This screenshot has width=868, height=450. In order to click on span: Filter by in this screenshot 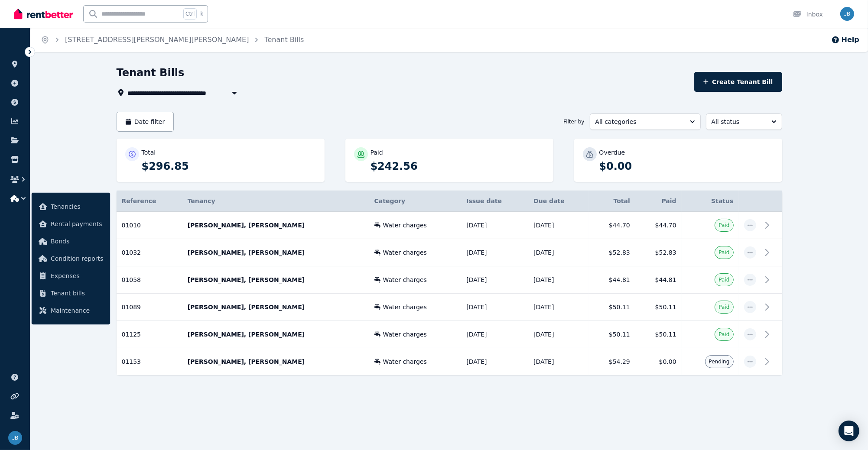, I will do `click(574, 122)`.